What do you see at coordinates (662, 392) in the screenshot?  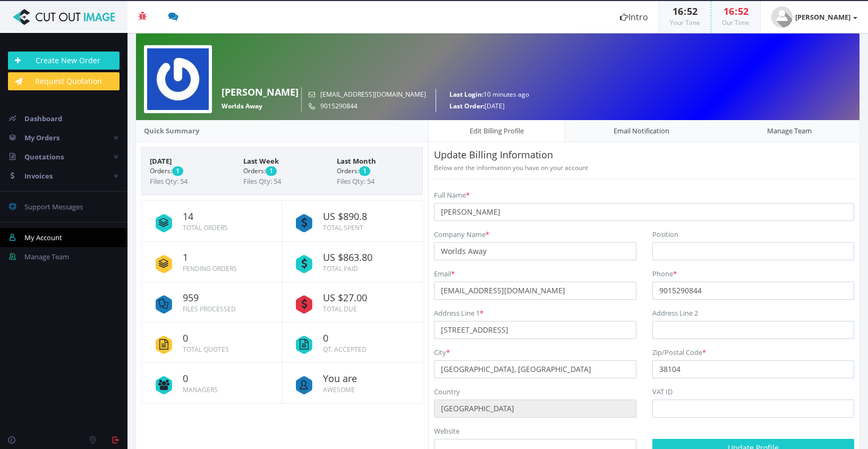 I see `label: VAT ID` at bounding box center [662, 392].